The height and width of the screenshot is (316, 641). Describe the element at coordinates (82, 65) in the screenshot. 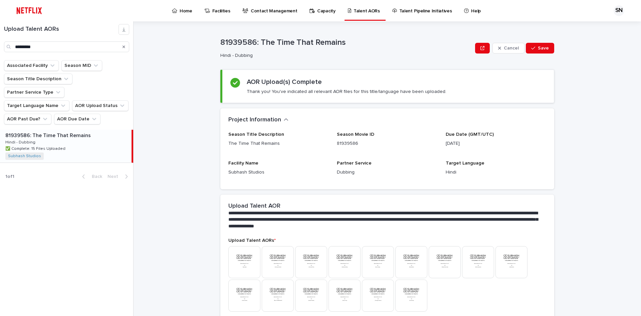

I see `button: Season MID` at that location.